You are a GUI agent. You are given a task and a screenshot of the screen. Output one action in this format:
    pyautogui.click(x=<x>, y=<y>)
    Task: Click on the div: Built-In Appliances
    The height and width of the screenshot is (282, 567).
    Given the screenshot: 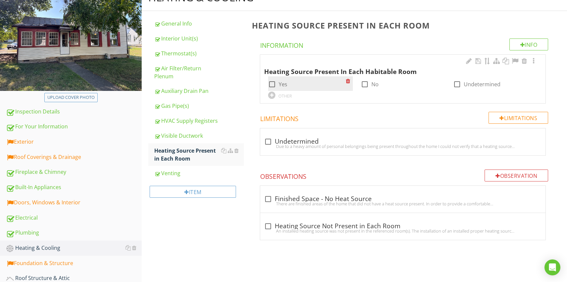 What is the action you would take?
    pyautogui.click(x=74, y=187)
    